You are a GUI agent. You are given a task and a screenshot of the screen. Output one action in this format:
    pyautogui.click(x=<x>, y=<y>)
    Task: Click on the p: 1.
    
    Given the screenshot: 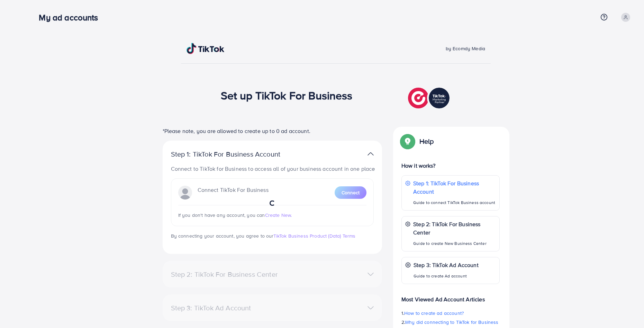 What is the action you would take?
    pyautogui.click(x=450, y=313)
    